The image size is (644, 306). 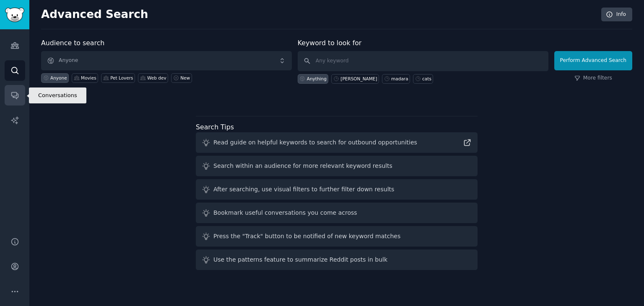 What do you see at coordinates (427, 79) in the screenshot?
I see `div: cats` at bounding box center [427, 79].